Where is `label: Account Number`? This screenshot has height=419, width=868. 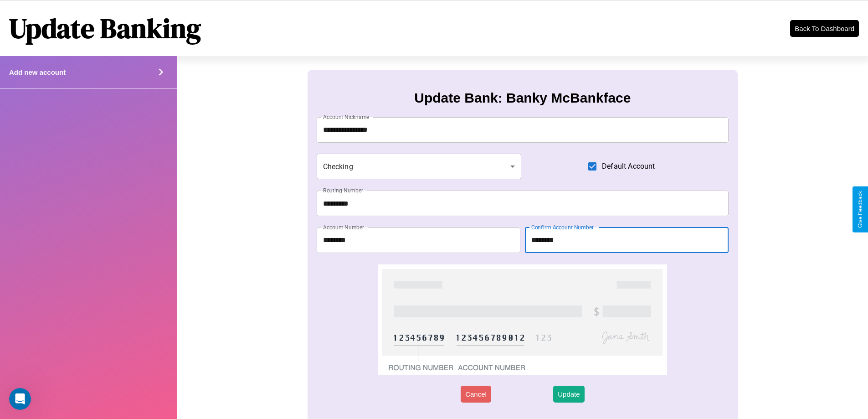 label: Account Number is located at coordinates (343, 227).